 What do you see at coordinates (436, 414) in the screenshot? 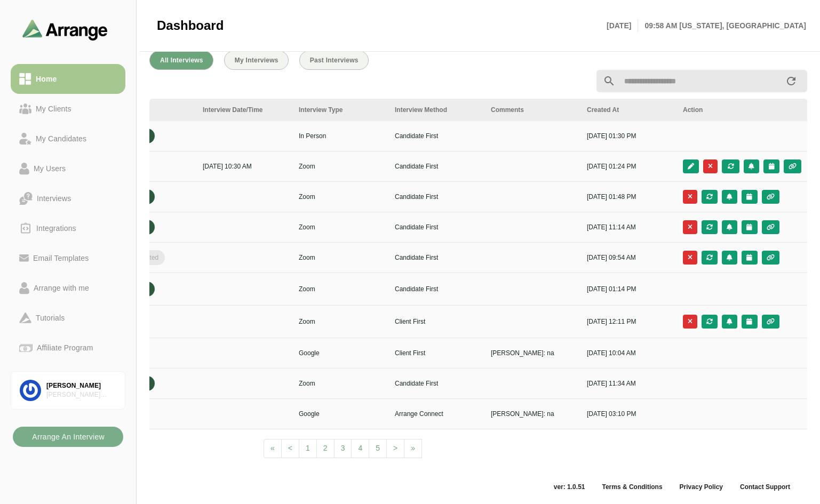
I see `p: Arrange Connect` at bounding box center [436, 414].